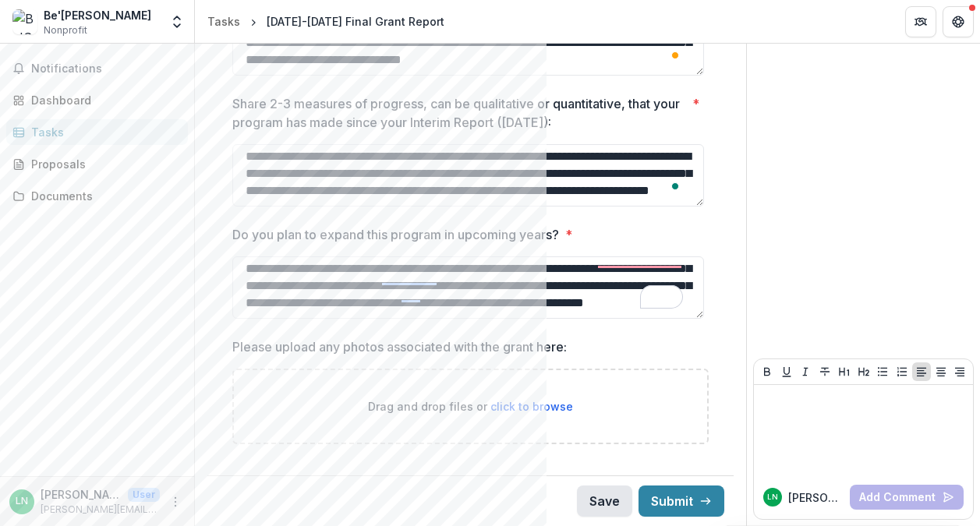 The width and height of the screenshot is (980, 526). Describe the element at coordinates (864, 372) in the screenshot. I see `button: Heading 2` at that location.